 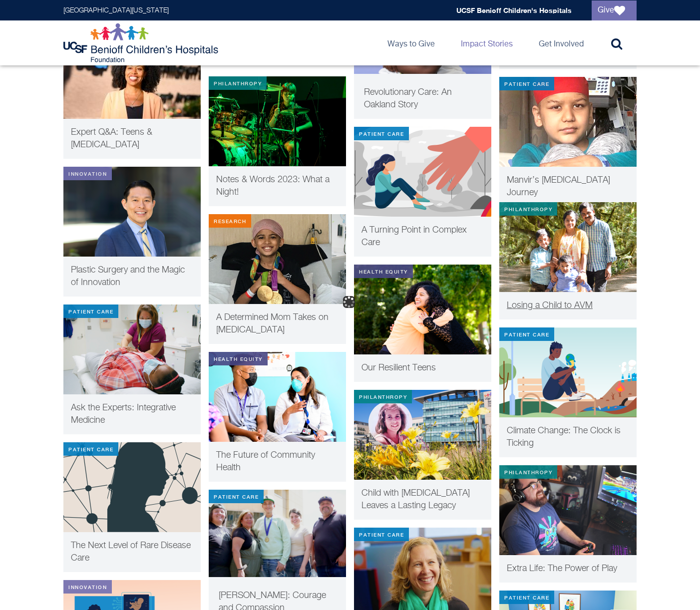 I want to click on img: Jesse and his family, so click(x=277, y=533).